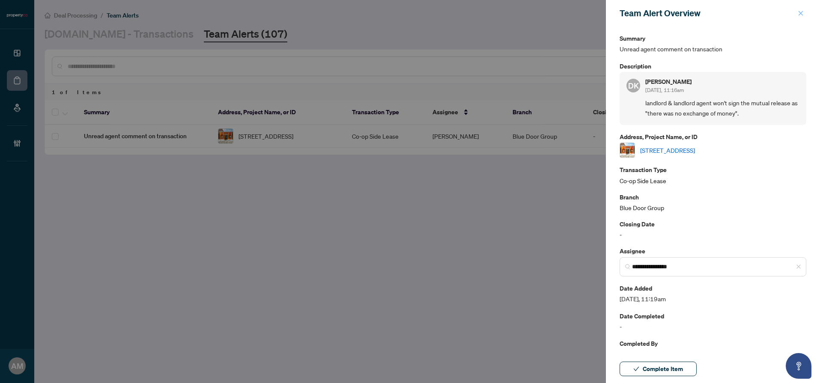  I want to click on p: Address, Project Name, or ID, so click(713, 137).